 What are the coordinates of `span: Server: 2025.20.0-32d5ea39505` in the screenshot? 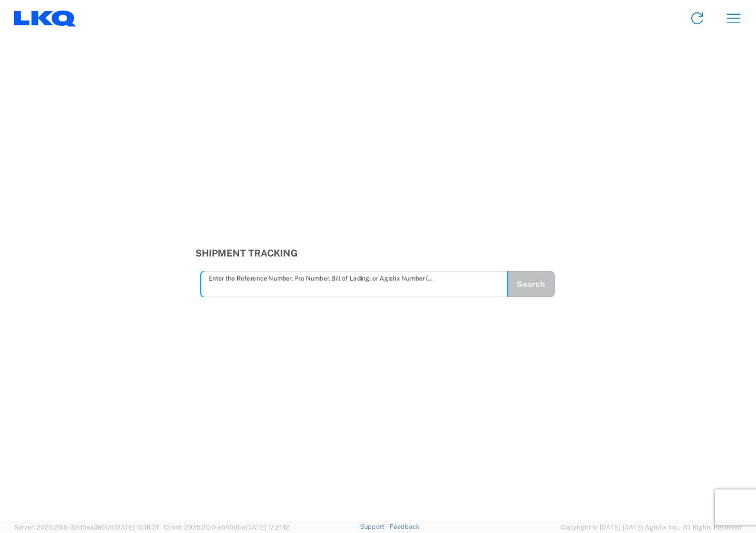 It's located at (86, 527).